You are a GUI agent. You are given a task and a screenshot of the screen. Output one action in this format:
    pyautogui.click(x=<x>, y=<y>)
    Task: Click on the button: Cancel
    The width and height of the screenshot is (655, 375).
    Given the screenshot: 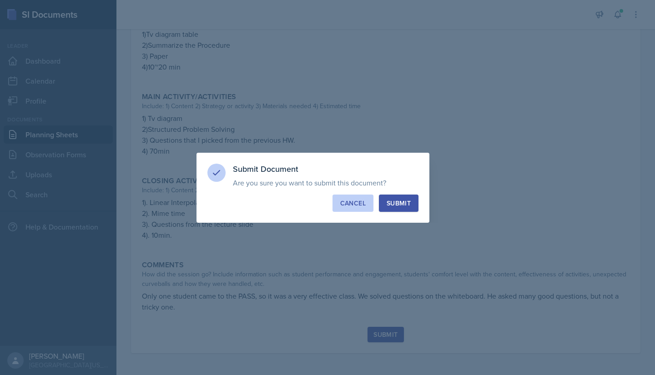 What is the action you would take?
    pyautogui.click(x=353, y=203)
    